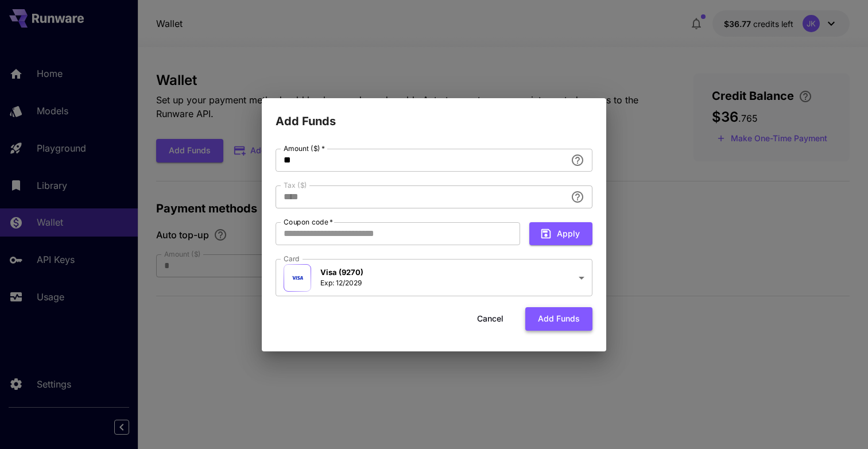 Image resolution: width=868 pixels, height=449 pixels. Describe the element at coordinates (308, 222) in the screenshot. I see `label: Coupon code` at that location.